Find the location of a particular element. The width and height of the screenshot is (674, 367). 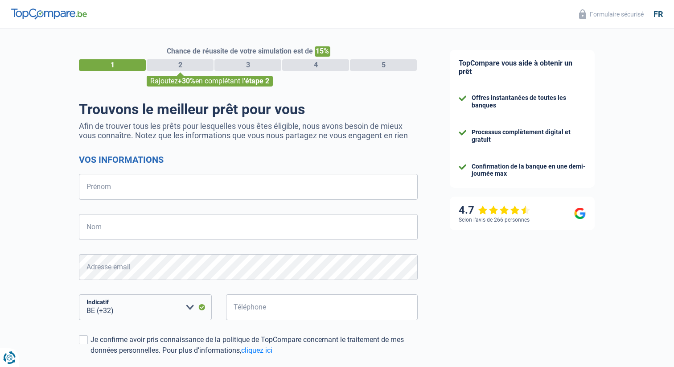

p: Afin de trouver tous les prêts pour lesquelles vous êtes éligible, nous avons besoin de mieux vou... is located at coordinates (248, 131).